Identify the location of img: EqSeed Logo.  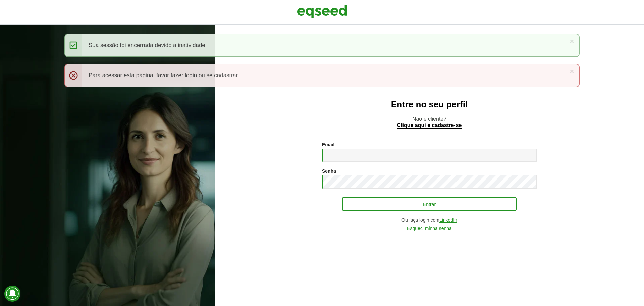
(322, 11).